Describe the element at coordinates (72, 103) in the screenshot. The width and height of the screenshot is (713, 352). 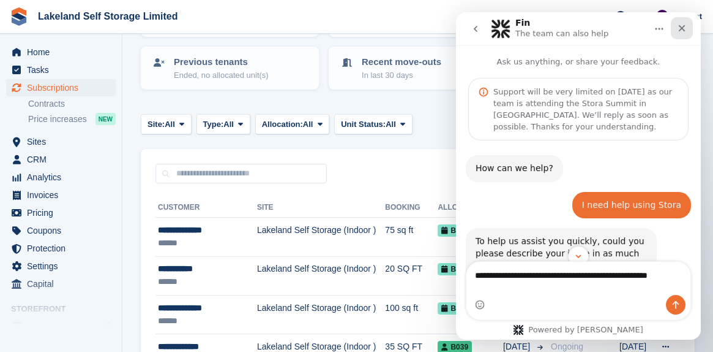
I see `a: Contracts` at that location.